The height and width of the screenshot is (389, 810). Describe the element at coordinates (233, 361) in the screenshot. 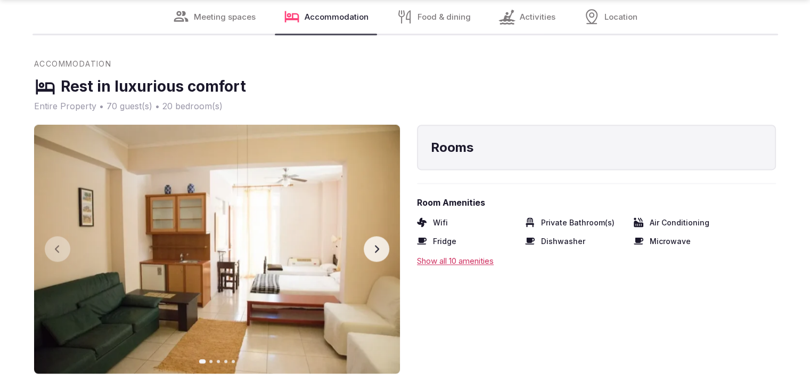

I see `button: Go to slide 5` at that location.